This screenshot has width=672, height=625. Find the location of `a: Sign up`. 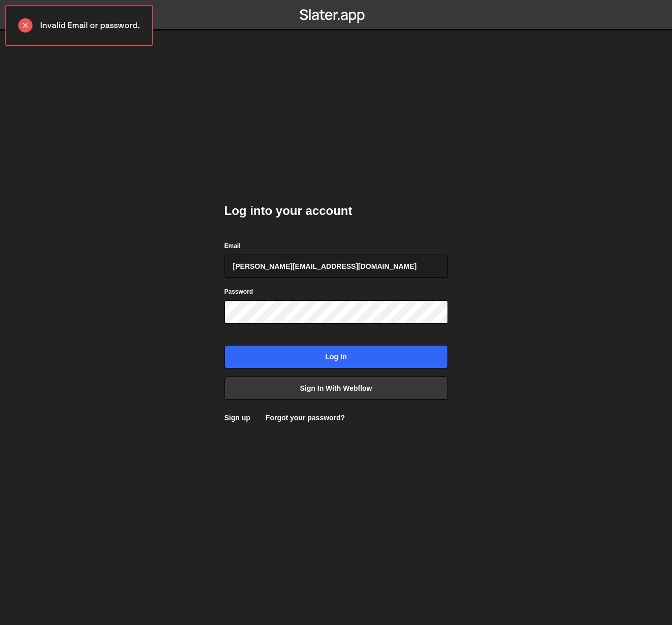

a: Sign up is located at coordinates (238, 418).